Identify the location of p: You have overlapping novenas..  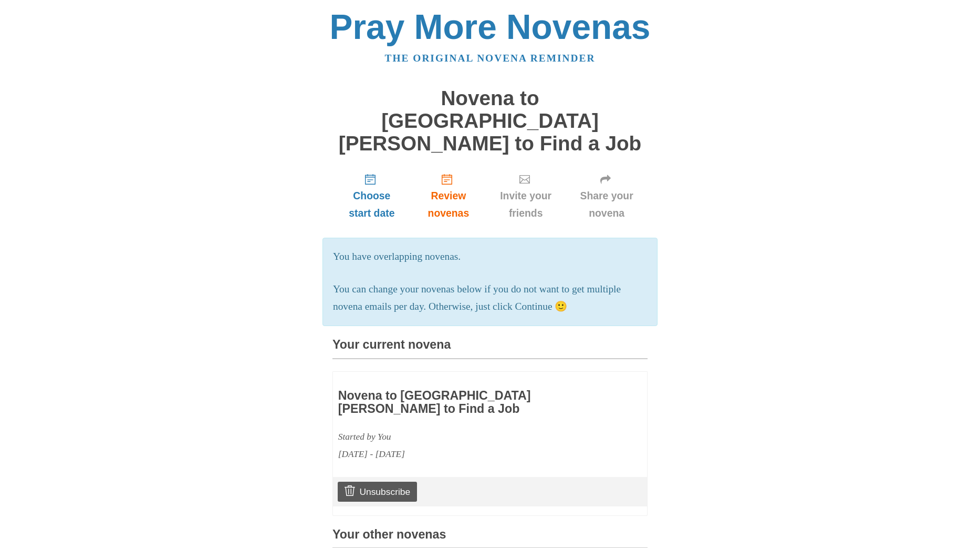
(490, 257).